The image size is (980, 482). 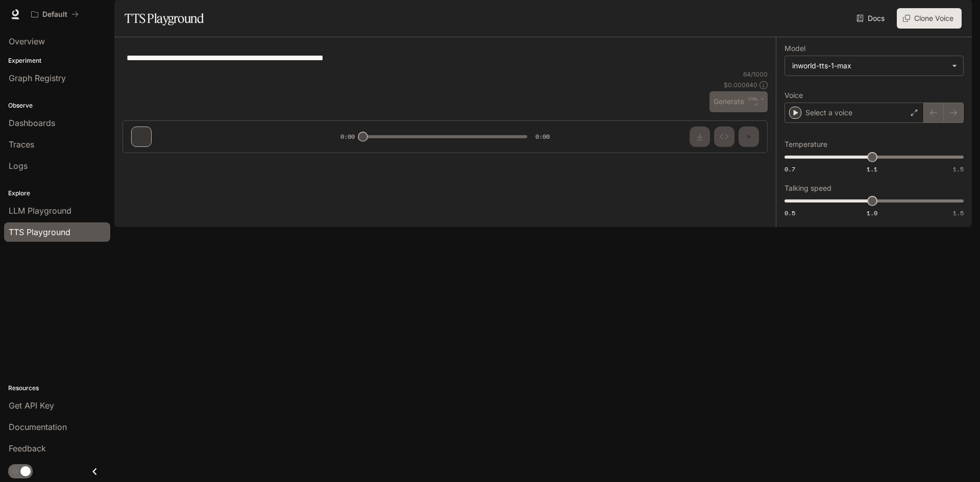 What do you see at coordinates (829, 112) in the screenshot?
I see `p: Select a voice` at bounding box center [829, 112].